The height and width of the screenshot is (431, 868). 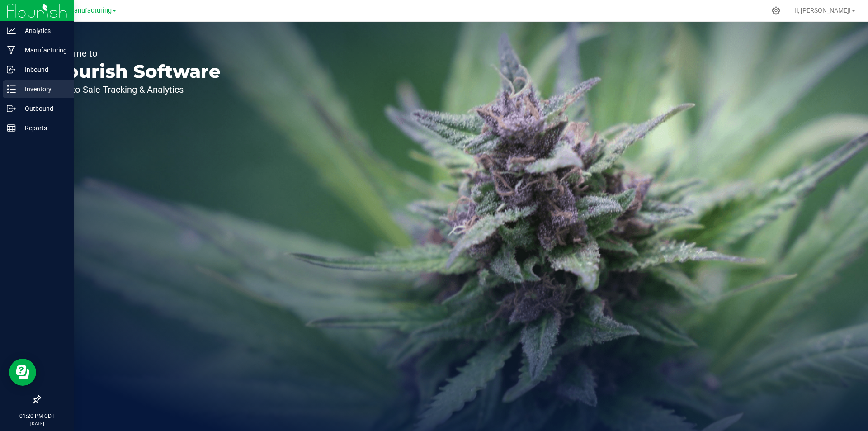 I want to click on p: Inbound, so click(x=43, y=70).